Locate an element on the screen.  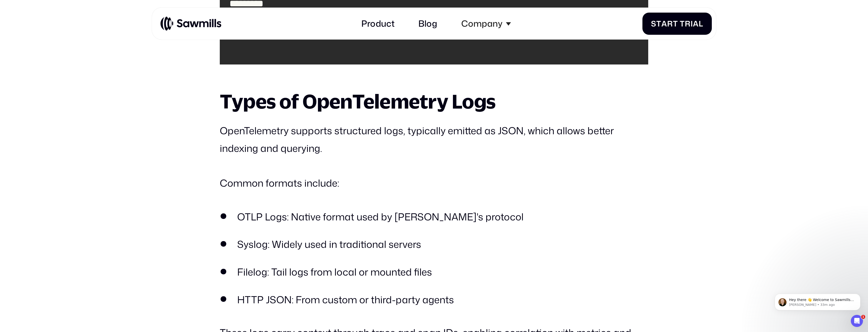
p: Message from Winston, sent 33m ago is located at coordinates (54, 21).